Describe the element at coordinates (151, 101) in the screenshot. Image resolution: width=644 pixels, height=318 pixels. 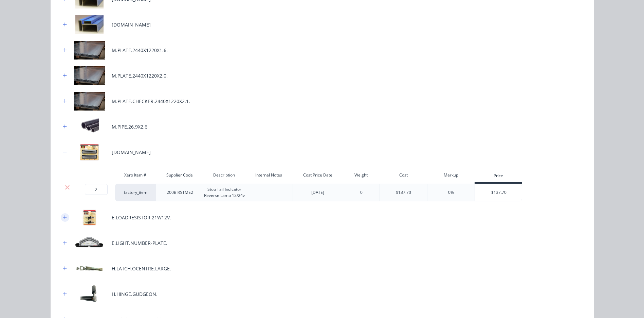
I see `div: M.PLATE.CHECKER.2440X1220X2.1.` at that location.